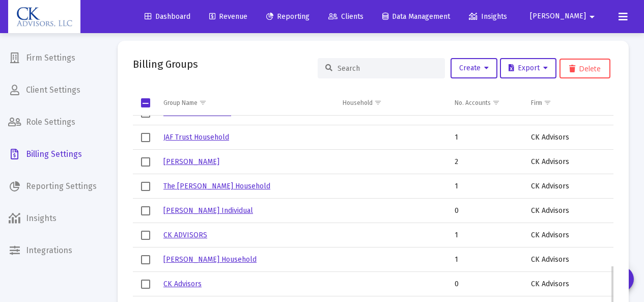  Describe the element at coordinates (474, 68) in the screenshot. I see `button: Create` at that location.